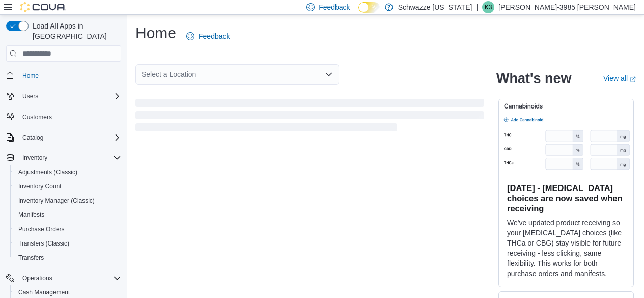 The image size is (644, 298). What do you see at coordinates (31, 258) in the screenshot?
I see `a: Transfers` at bounding box center [31, 258].